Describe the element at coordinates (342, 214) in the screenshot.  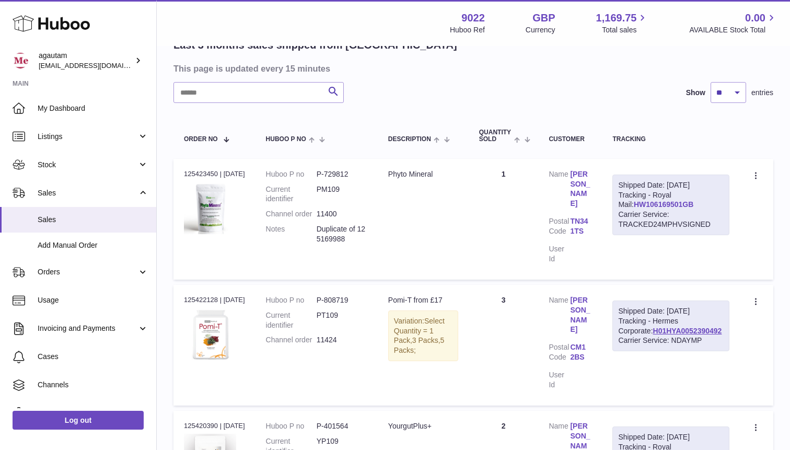
I see `dd: 11400` at that location.